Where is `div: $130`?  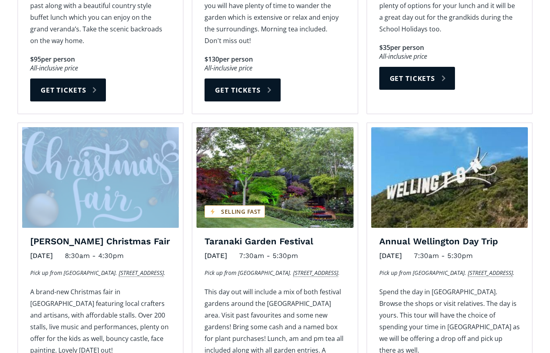
div: $130 is located at coordinates (212, 59).